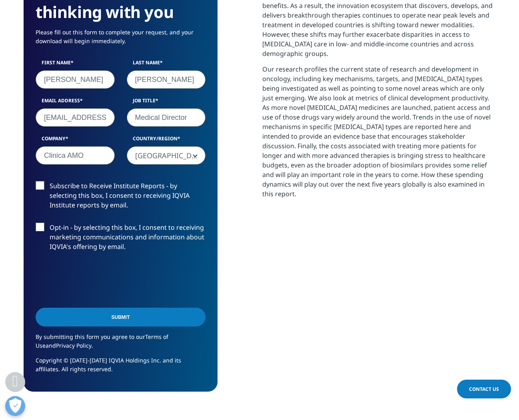 The image size is (519, 420). What do you see at coordinates (120, 316) in the screenshot?
I see `input: Submit` at bounding box center [120, 316].